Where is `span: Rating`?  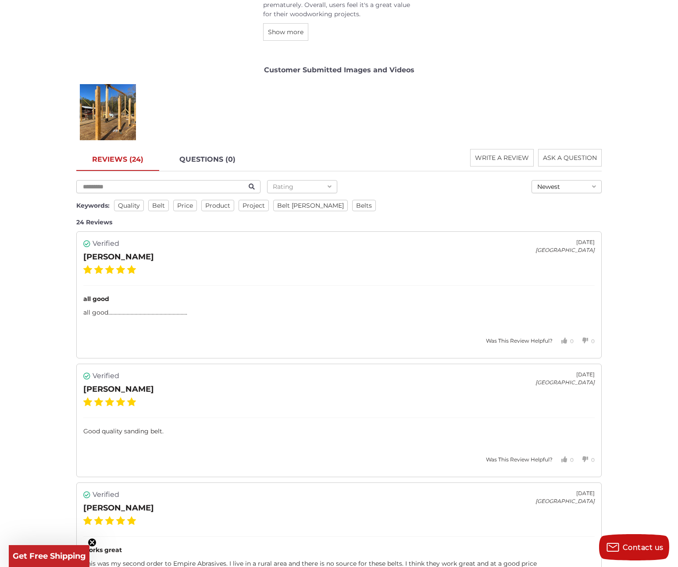
span: Rating is located at coordinates (283, 187).